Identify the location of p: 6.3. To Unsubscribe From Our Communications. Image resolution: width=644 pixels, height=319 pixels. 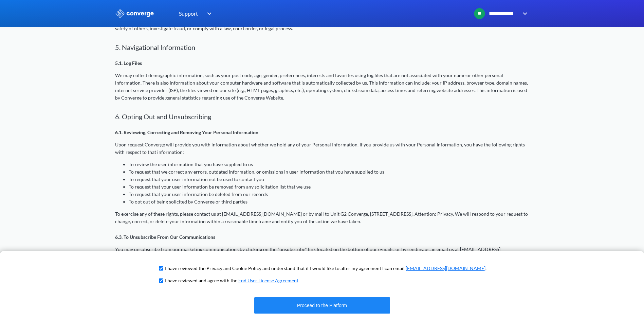
(322, 237).